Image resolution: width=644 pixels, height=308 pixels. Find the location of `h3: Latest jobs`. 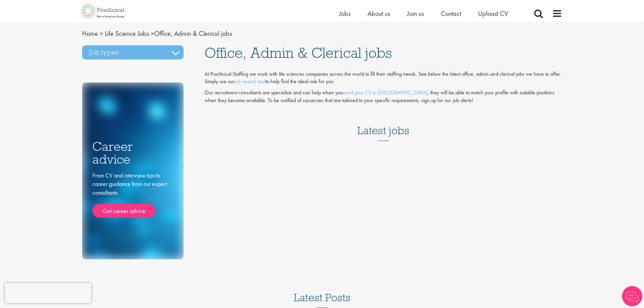

h3: Latest jobs is located at coordinates (383, 125).